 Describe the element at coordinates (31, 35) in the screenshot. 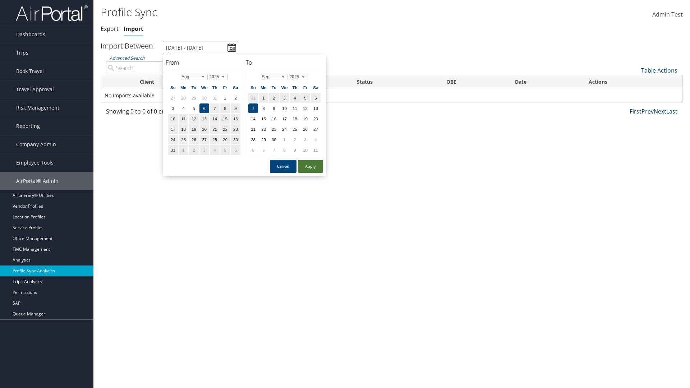

I see `span: Dashboards` at that location.